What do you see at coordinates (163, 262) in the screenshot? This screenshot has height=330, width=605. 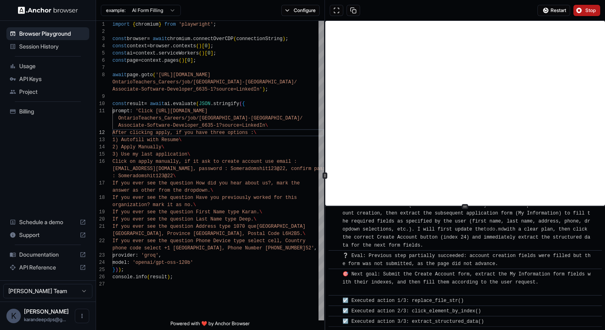 I see `span: 'openai/gpt-oss-120b'` at bounding box center [163, 262].